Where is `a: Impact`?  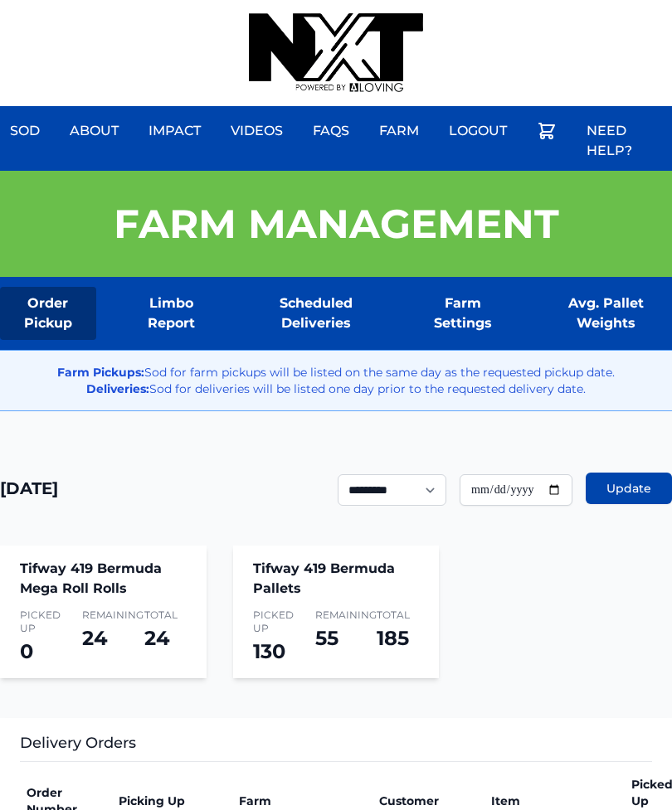 a: Impact is located at coordinates (174, 131).